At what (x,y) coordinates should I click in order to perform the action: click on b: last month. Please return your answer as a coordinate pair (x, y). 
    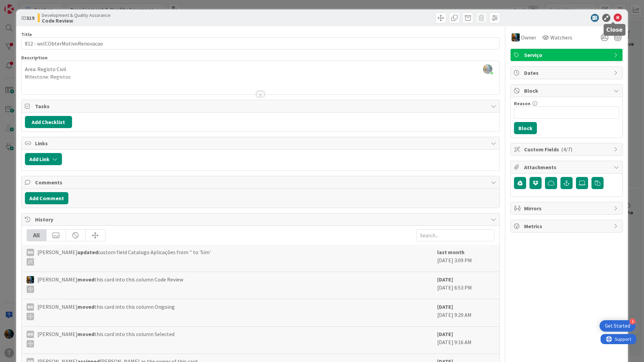
    Looking at the image, I should click on (451, 252).